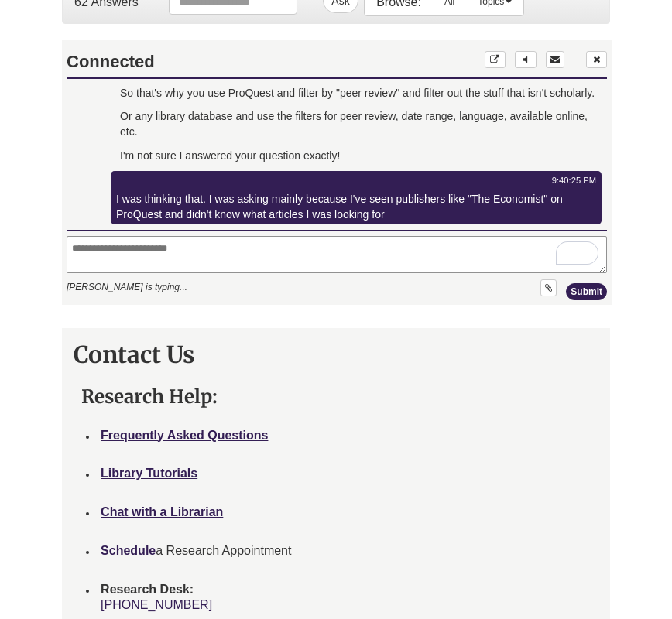 Image resolution: width=672 pixels, height=619 pixels. I want to click on strong: Frequently Asked Questions, so click(184, 435).